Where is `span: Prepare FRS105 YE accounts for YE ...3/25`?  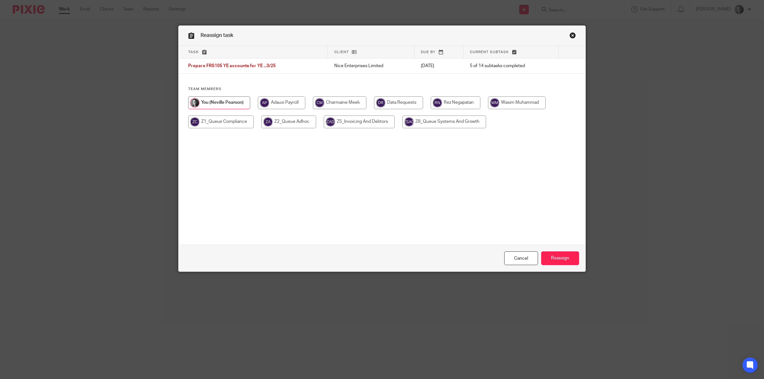 span: Prepare FRS105 YE accounts for YE ...3/25 is located at coordinates (232, 66).